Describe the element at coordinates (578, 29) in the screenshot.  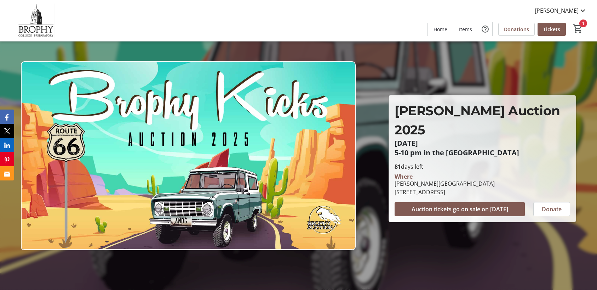
I see `button: Cart` at that location.